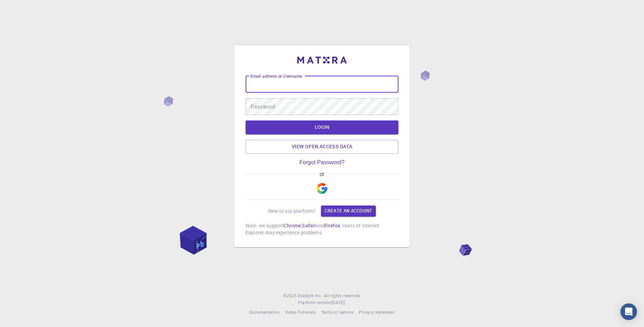 This screenshot has height=327, width=644. What do you see at coordinates (377, 312) in the screenshot?
I see `span: Privacy statement` at bounding box center [377, 312].